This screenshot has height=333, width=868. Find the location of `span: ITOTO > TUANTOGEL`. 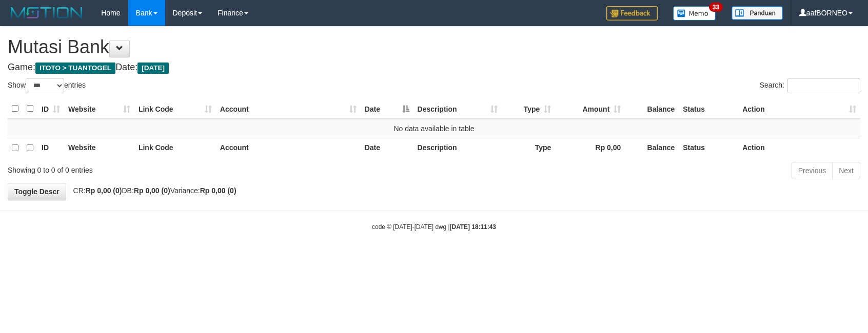

span: ITOTO > TUANTOGEL is located at coordinates (75, 68).